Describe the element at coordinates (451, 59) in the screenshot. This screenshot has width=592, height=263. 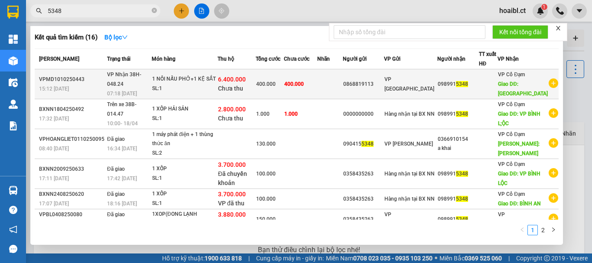
I see `span: Người nhận` at that location.